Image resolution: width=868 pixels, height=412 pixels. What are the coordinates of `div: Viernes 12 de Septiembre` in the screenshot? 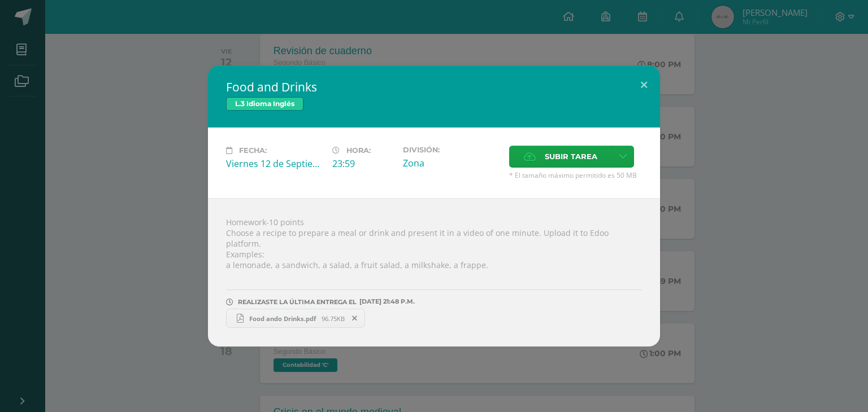 It's located at (275, 164).